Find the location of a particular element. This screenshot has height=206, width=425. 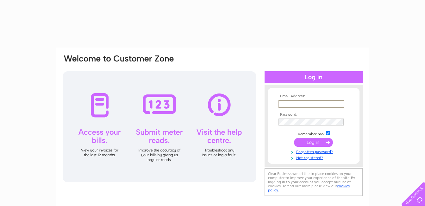

div: Clear Business would like to place cookies on your computer to improve your experience of the sit... is located at coordinates (314, 182).